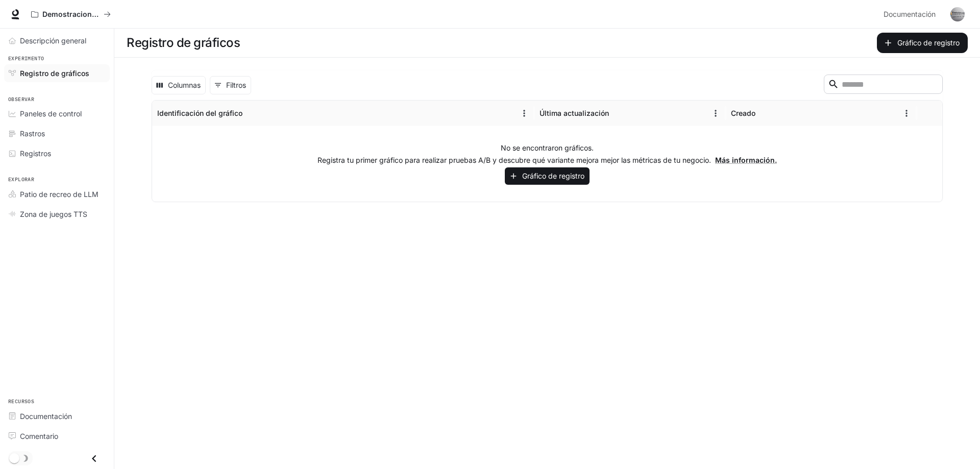  I want to click on font: Más información., so click(746, 160).